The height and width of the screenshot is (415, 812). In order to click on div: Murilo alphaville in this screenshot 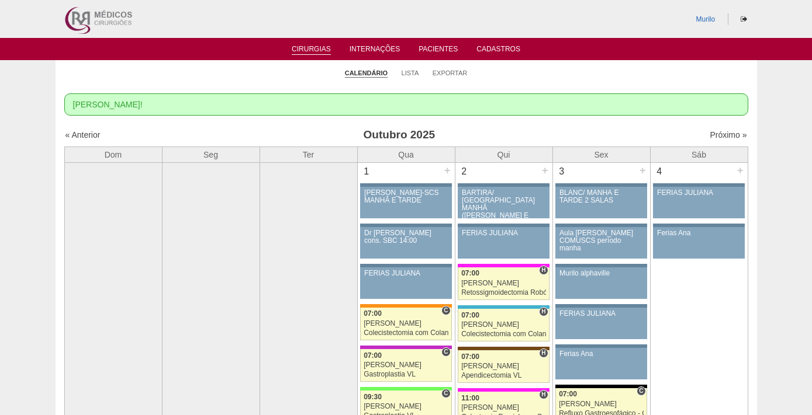, I will do `click(601, 273)`.